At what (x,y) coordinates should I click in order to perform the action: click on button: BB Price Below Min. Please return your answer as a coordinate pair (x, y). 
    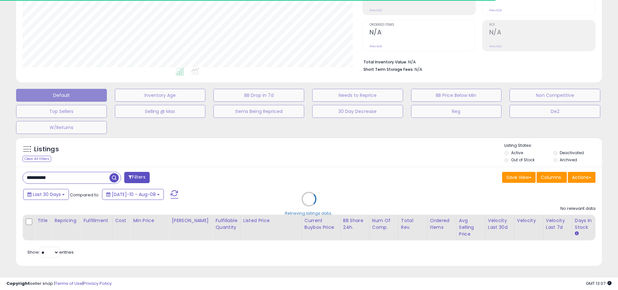
    Looking at the image, I should click on (456, 95).